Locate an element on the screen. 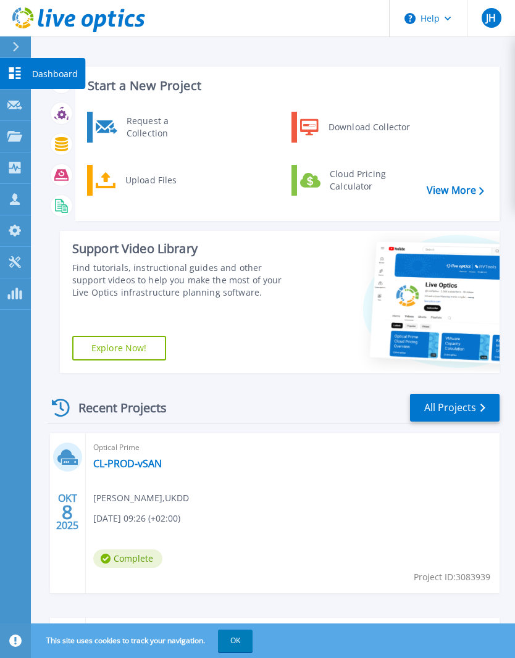 Image resolution: width=515 pixels, height=658 pixels. div: Find tutorials, instructional guides and other support videos to help you make the most of your L... is located at coordinates (184, 280).